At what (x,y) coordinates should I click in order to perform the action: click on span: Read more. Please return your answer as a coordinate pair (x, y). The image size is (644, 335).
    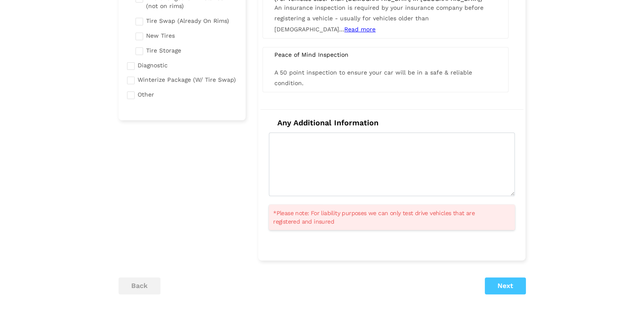
    Looking at the image, I should click on (360, 29).